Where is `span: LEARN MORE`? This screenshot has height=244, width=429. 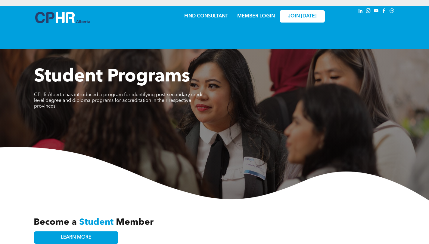
span: LEARN MORE is located at coordinates (76, 238).